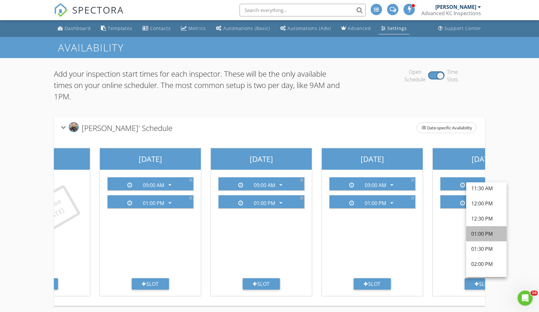 The height and width of the screenshot is (312, 539). I want to click on a: Contacts, so click(157, 28).